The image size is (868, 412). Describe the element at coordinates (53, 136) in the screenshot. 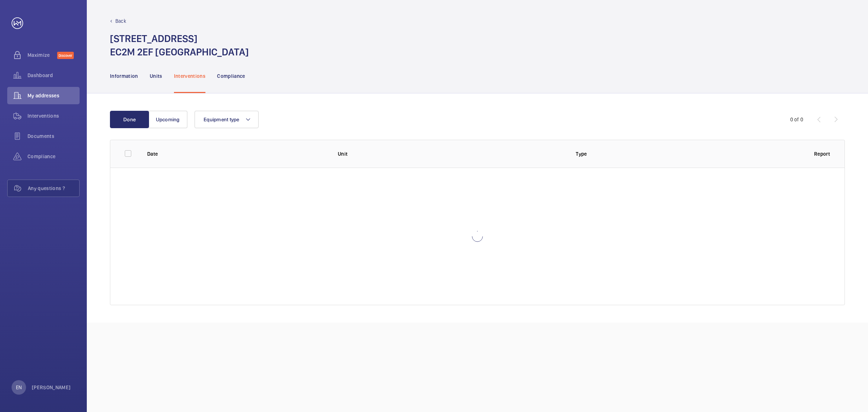

I see `span: Documents` at that location.